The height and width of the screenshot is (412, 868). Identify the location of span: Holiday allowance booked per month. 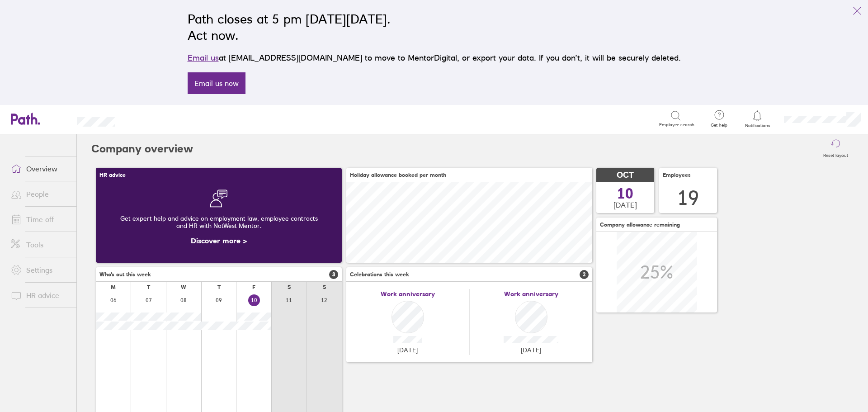
(398, 175).